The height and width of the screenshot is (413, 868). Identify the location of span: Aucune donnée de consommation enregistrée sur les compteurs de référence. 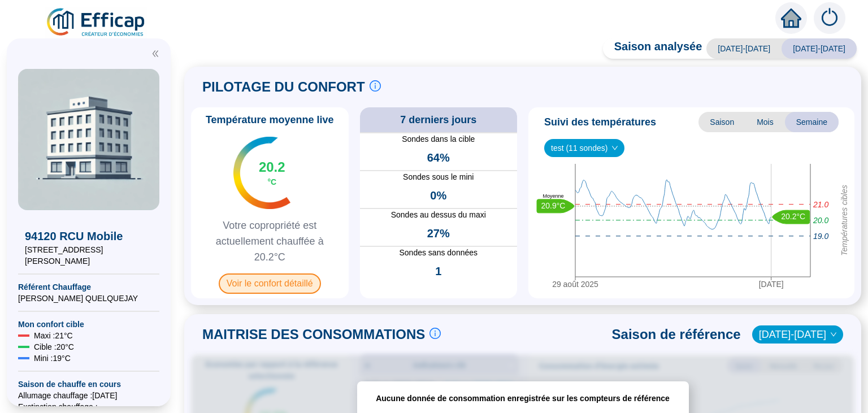
(523, 398).